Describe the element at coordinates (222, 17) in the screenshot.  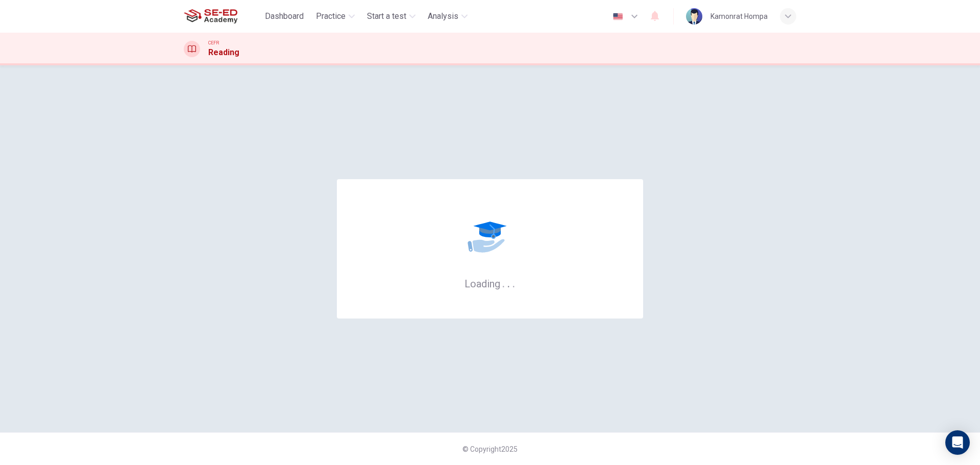
I see `a: SE-ED Academy logo` at that location.